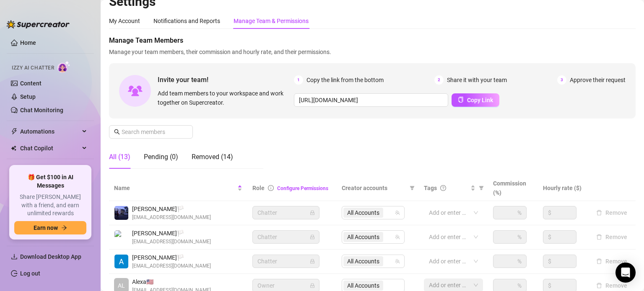 Image resolution: width=644 pixels, height=291 pixels. Describe the element at coordinates (31, 83) in the screenshot. I see `a: Content` at that location.